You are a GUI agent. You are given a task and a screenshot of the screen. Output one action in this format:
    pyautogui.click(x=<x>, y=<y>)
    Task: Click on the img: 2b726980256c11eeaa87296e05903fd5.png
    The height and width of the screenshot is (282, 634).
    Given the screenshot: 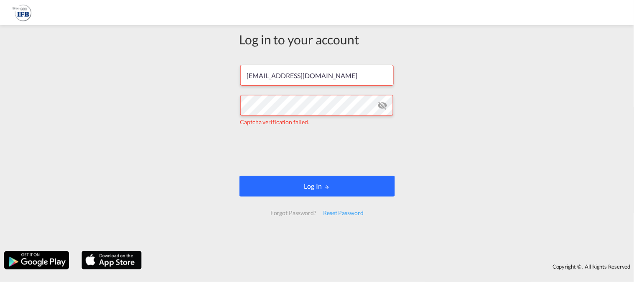 What is the action you would take?
    pyautogui.click(x=22, y=13)
    